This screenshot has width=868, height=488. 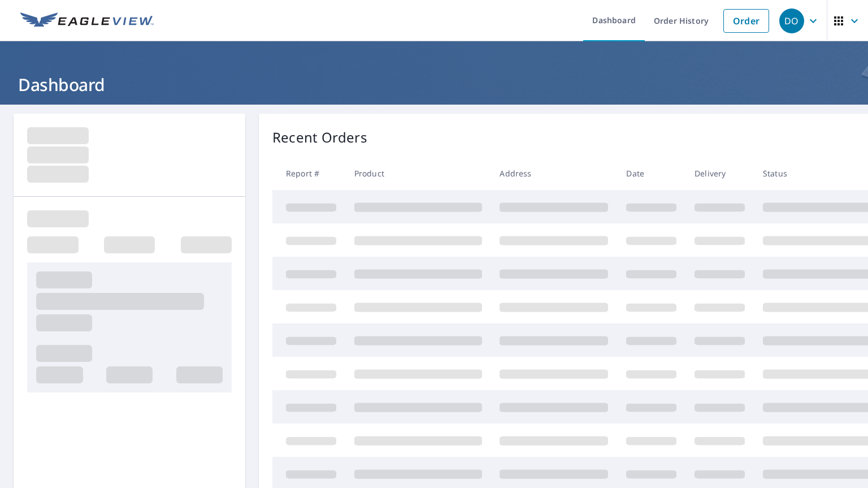 I want to click on p: Recent Orders, so click(x=320, y=138).